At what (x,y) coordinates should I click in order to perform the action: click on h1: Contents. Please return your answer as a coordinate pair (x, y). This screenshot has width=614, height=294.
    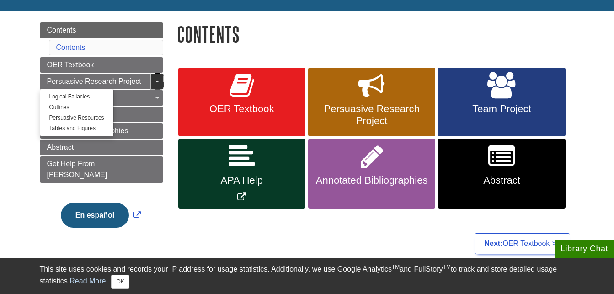
    Looking at the image, I should click on (376, 34).